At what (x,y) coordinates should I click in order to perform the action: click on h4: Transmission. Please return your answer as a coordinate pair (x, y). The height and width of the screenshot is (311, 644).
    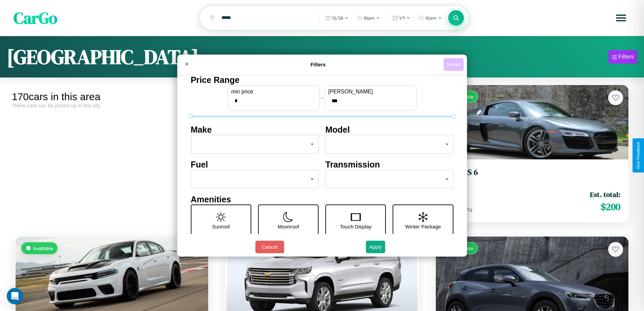
    Looking at the image, I should click on (389, 165).